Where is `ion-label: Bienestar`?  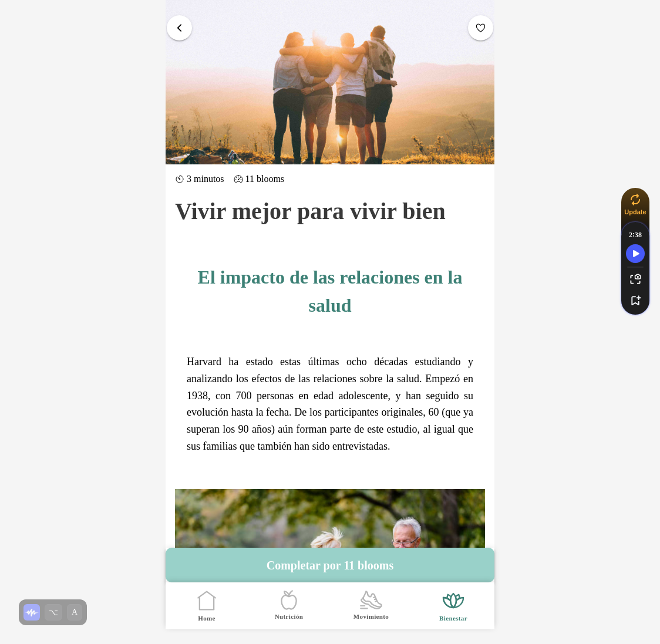 ion-label: Bienestar is located at coordinates (453, 619).